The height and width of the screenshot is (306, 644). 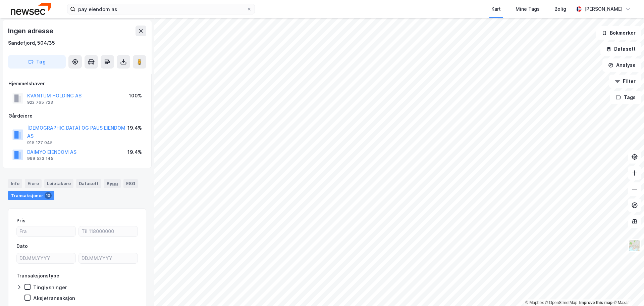 What do you see at coordinates (528, 9) in the screenshot?
I see `div: Mine Tags` at bounding box center [528, 9].